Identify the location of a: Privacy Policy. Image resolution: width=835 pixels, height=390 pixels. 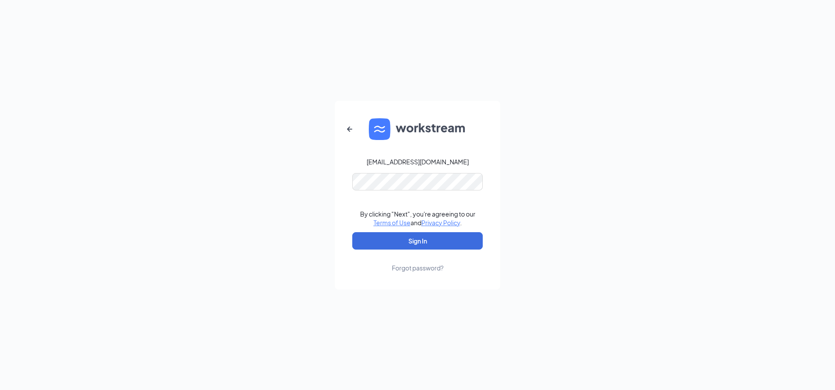
(441, 223).